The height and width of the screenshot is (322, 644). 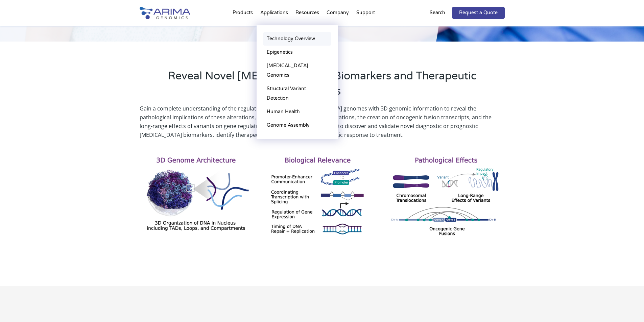 What do you see at coordinates (438, 12) in the screenshot?
I see `p: Search` at bounding box center [438, 12].